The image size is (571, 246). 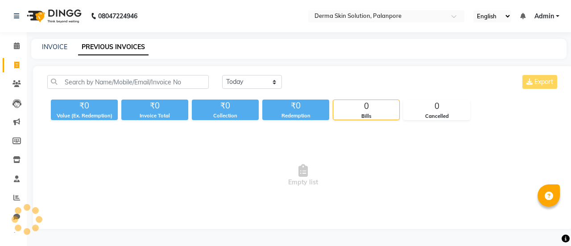 I want to click on input: Search by Name/Mobile/Email/Invoice No, so click(x=128, y=82).